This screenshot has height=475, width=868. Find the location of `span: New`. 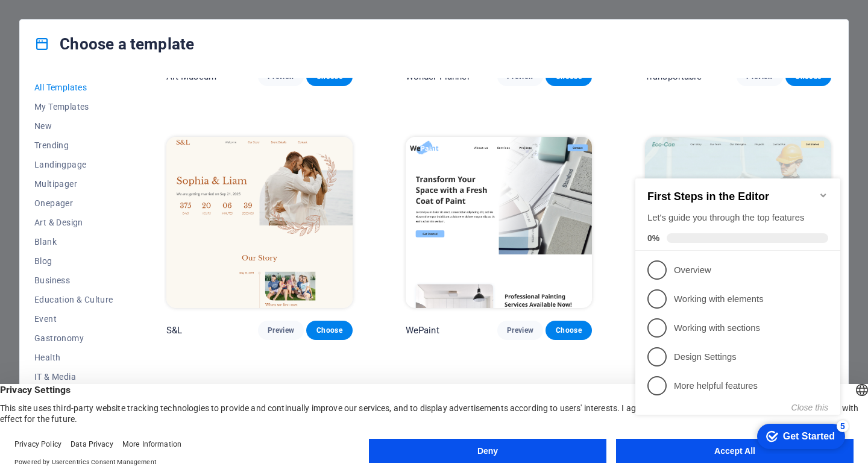

span: New is located at coordinates (74, 126).